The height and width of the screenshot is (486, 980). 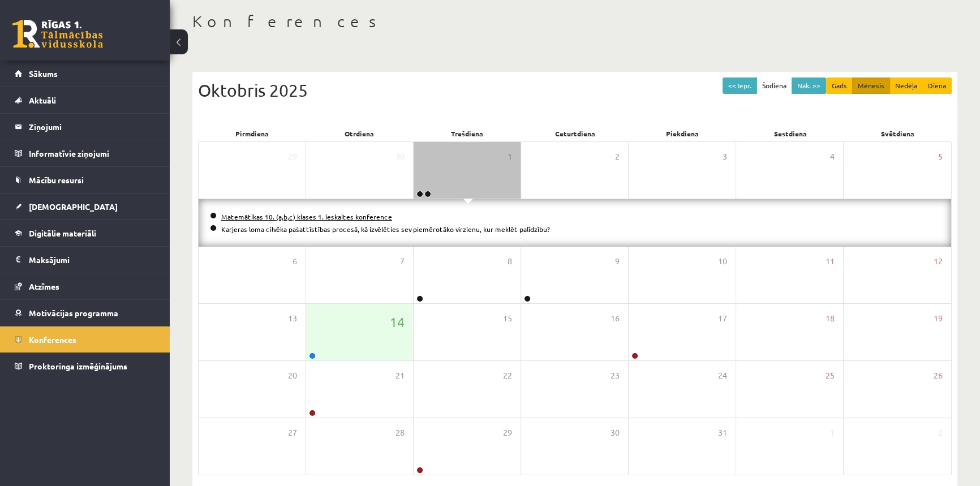 I want to click on span: 13, so click(x=292, y=319).